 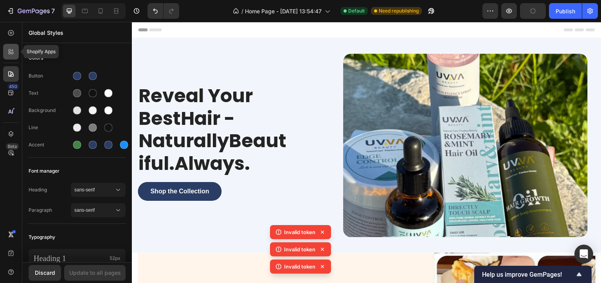 What do you see at coordinates (399, 11) in the screenshot?
I see `span: Need republishing` at bounding box center [399, 11].